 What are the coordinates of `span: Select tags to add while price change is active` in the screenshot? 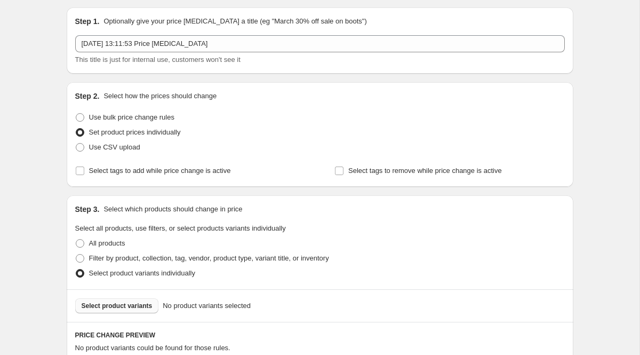 It's located at (160, 170).